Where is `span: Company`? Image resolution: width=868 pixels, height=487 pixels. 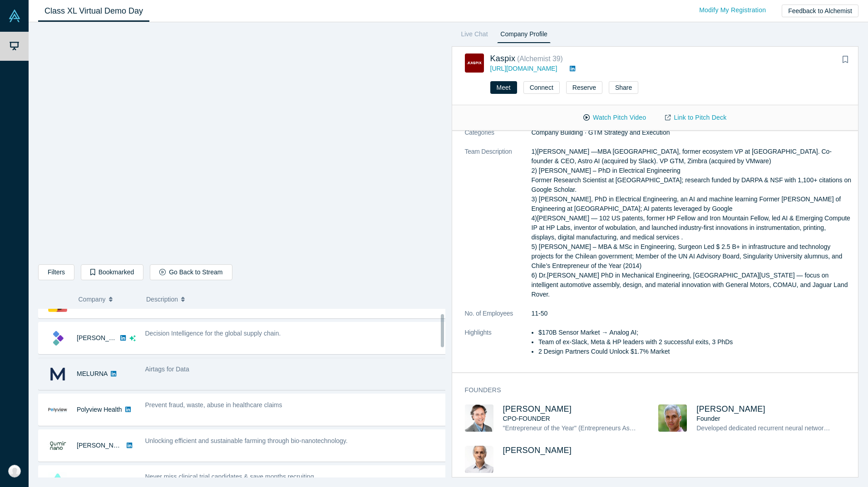 span: Company is located at coordinates (92, 300).